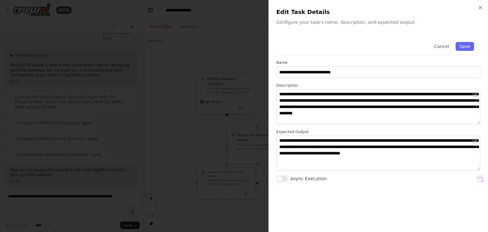 The height and width of the screenshot is (232, 488). Describe the element at coordinates (378, 22) in the screenshot. I see `p: Configure your task's name, description, and expected output.` at that location.